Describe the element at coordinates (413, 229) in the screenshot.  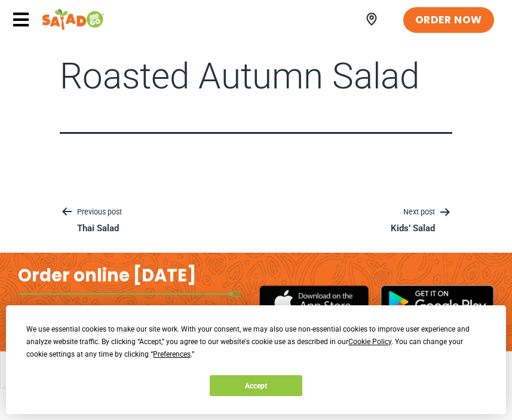
I see `p: Kids’ Salad` at that location.